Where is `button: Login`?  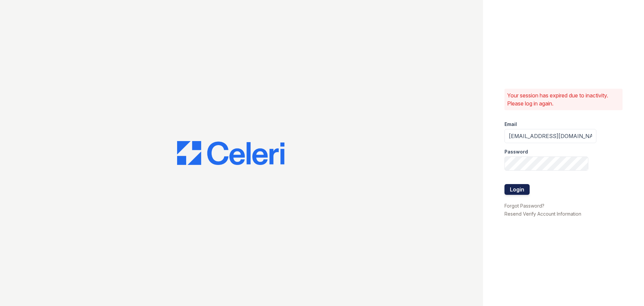
button: Login is located at coordinates (517, 189).